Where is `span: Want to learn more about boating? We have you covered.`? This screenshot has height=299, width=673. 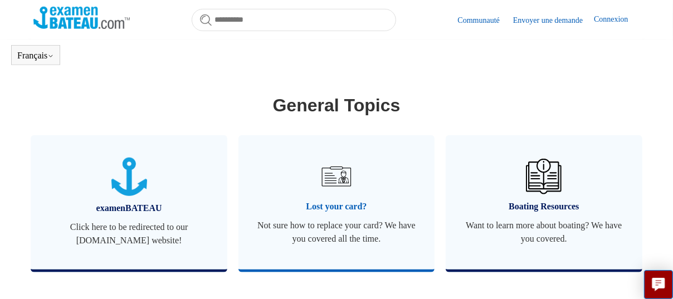 span: Want to learn more about boating? We have you covered. is located at coordinates (544, 232).